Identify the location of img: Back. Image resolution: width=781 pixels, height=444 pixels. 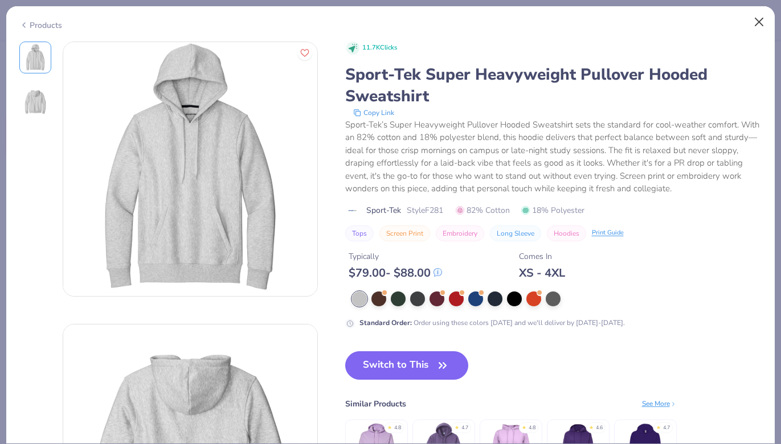
(35, 101).